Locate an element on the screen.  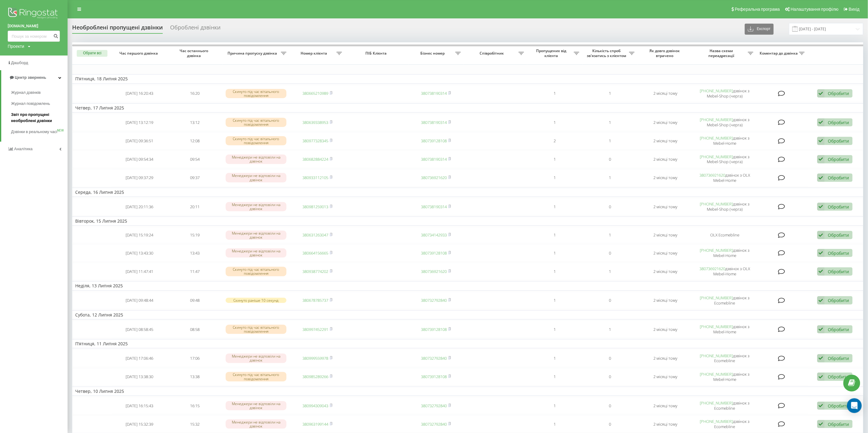
a: 380981259013 is located at coordinates (315, 207).